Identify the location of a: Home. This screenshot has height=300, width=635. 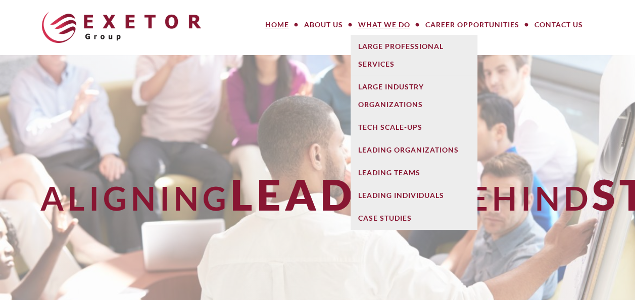
(277, 25).